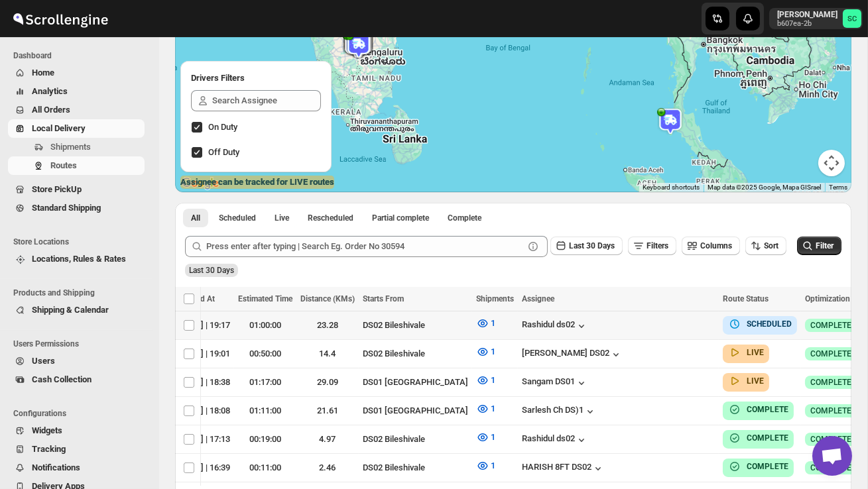 The width and height of the screenshot is (868, 489). I want to click on input: Press enter after typing | Search Eg. Order No 30594, so click(365, 247).